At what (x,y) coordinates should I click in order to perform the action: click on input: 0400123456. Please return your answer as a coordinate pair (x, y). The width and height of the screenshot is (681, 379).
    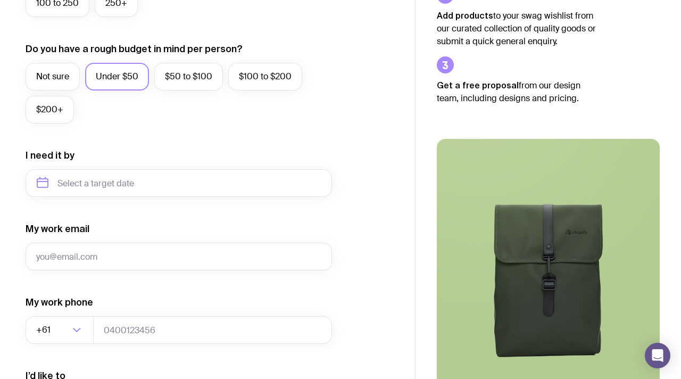
    Looking at the image, I should click on (212, 330).